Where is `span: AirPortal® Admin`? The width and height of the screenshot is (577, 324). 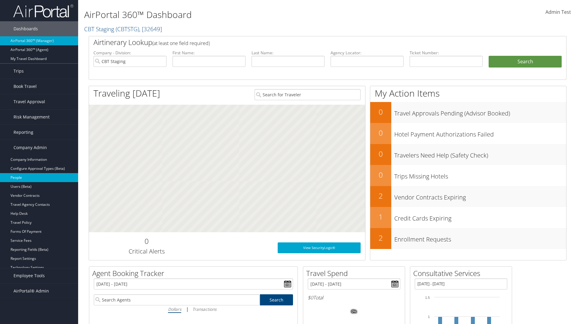 span: AirPortal® Admin is located at coordinates (31, 291).